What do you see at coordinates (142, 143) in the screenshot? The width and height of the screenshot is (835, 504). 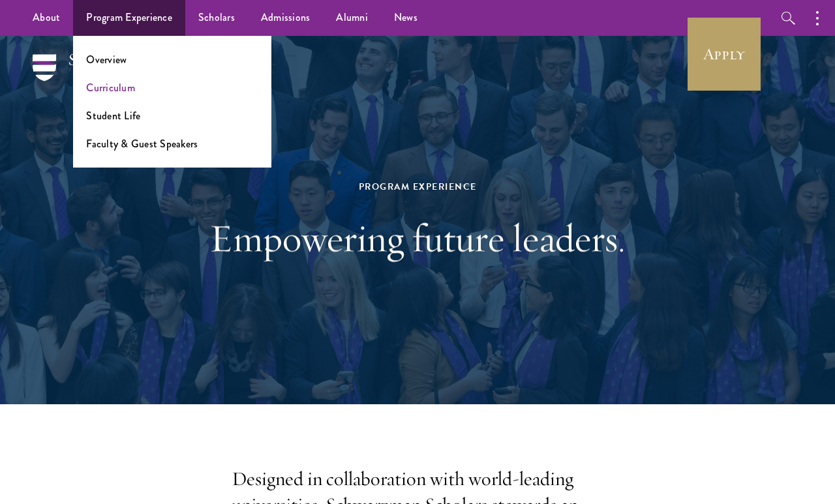 I see `a: Faculty & Guest Speakers` at bounding box center [142, 143].